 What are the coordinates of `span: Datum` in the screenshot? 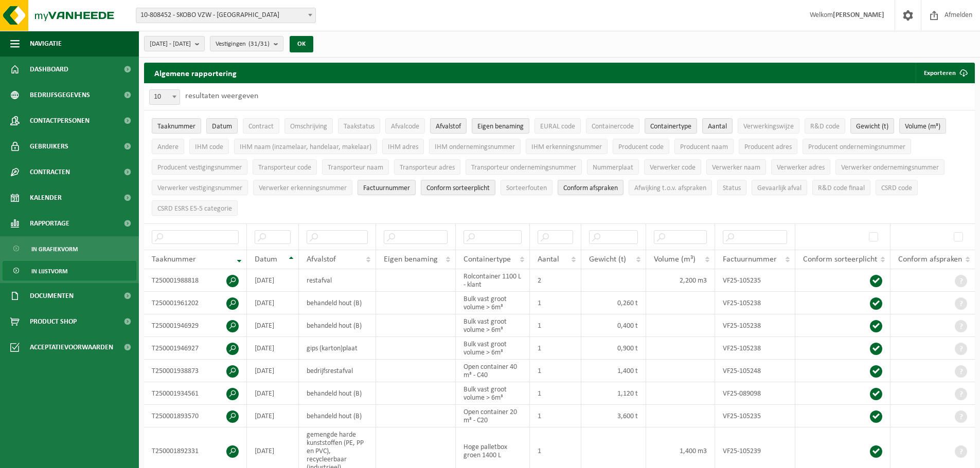 It's located at (266, 259).